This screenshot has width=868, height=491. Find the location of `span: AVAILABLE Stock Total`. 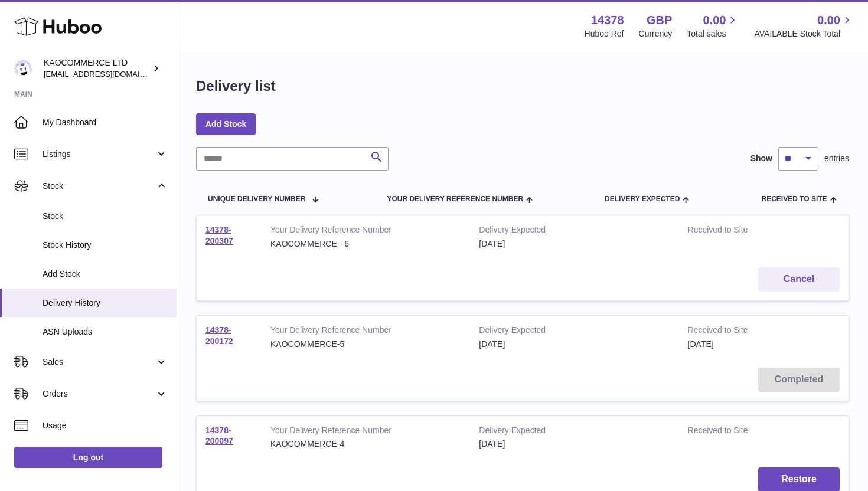

span: AVAILABLE Stock Total is located at coordinates (804, 34).